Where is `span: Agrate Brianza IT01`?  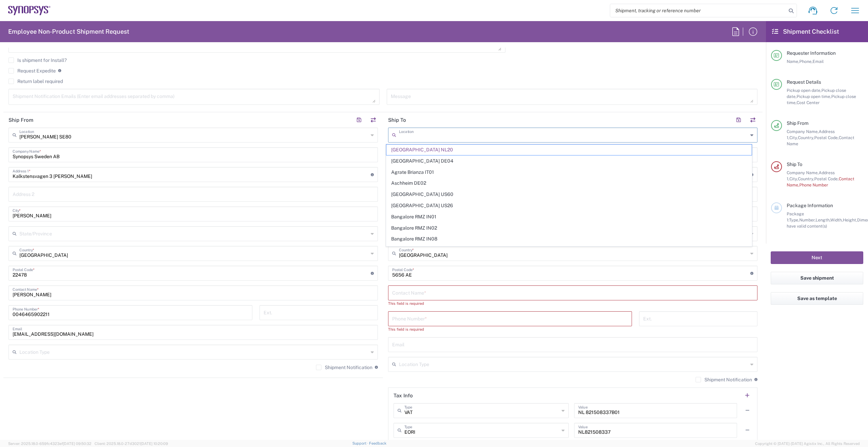 span: Agrate Brianza IT01 is located at coordinates (569, 172).